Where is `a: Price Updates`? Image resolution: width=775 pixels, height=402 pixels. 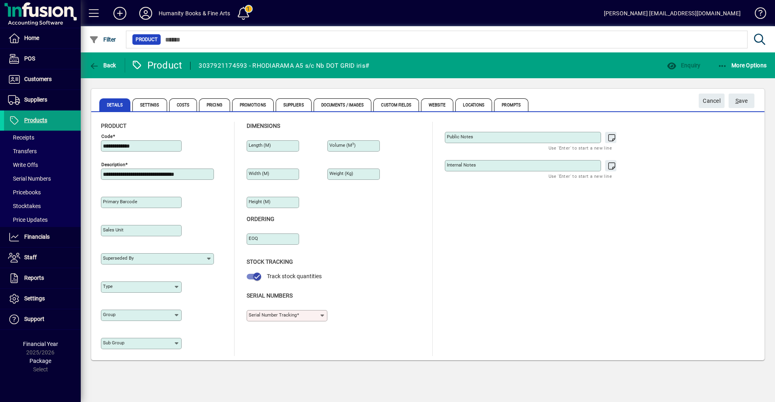
a: Price Updates is located at coordinates (42, 220).